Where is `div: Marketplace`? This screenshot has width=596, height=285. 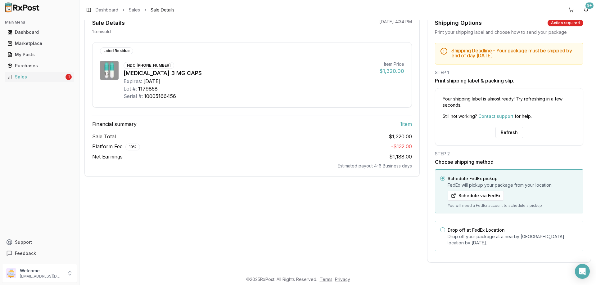 div: Marketplace is located at coordinates (39, 43).